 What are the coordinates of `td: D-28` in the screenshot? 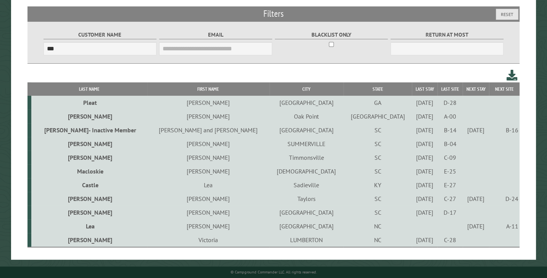 It's located at (450, 103).